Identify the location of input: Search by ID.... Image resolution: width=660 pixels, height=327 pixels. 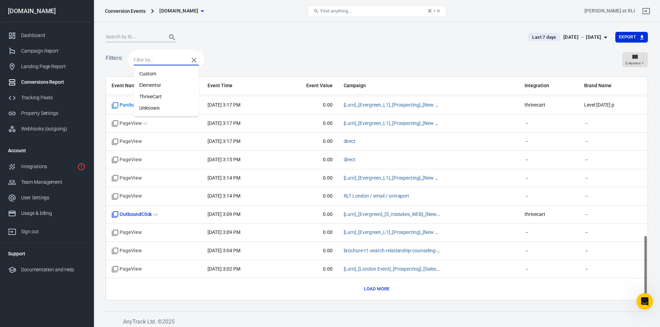
(133, 37).